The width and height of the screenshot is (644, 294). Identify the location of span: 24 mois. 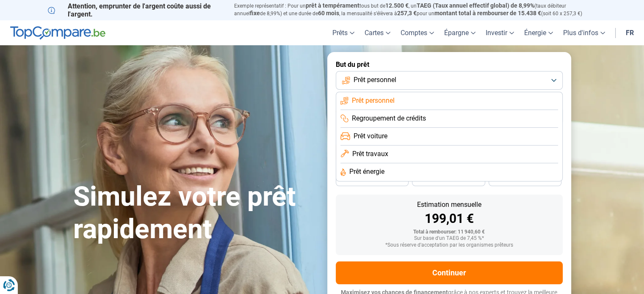
(525, 180).